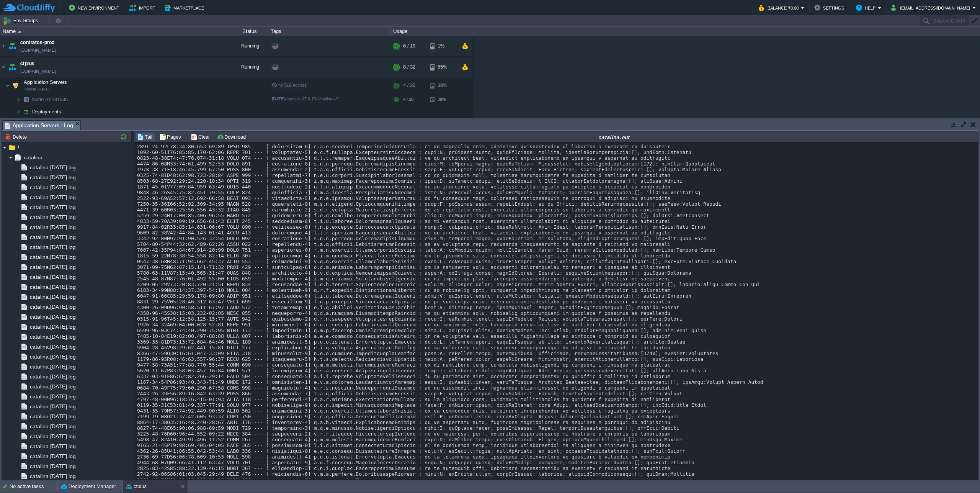  What do you see at coordinates (442, 85) in the screenshot?
I see `div: 38%` at bounding box center [442, 85].